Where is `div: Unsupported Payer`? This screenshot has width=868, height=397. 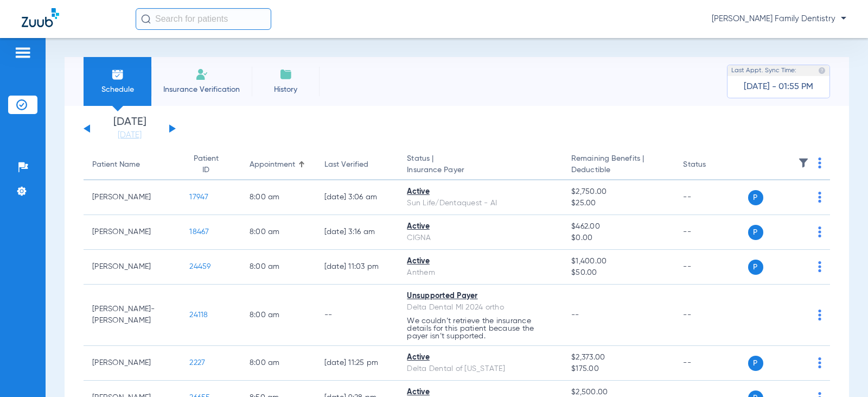 div: Unsupported Payer is located at coordinates (481, 296).